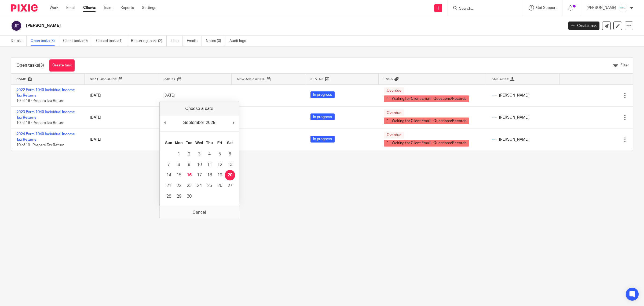 The width and height of the screenshot is (644, 306). Describe the element at coordinates (19, 41) in the screenshot. I see `a: Details` at that location.